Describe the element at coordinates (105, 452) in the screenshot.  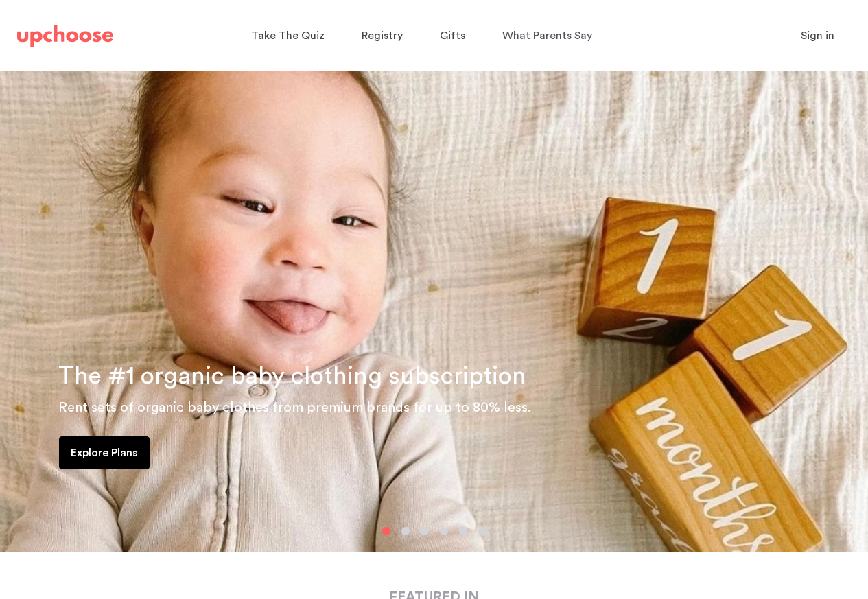
I see `p: Explore Plans` at that location.